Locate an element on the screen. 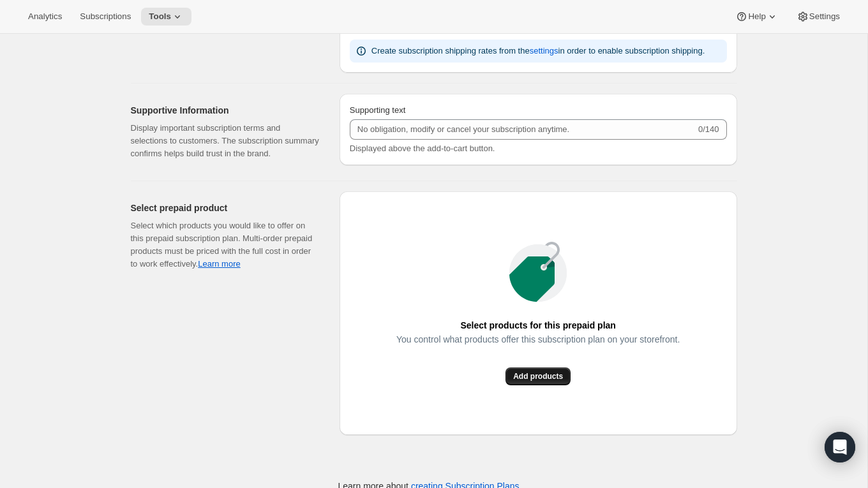 The height and width of the screenshot is (488, 868). span: settings is located at coordinates (544, 51).